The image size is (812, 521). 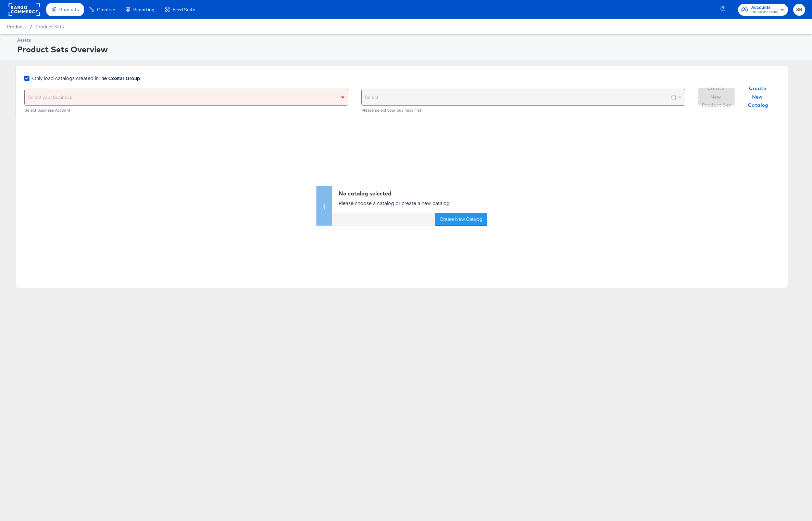 I want to click on div: Assets, so click(x=410, y=40).